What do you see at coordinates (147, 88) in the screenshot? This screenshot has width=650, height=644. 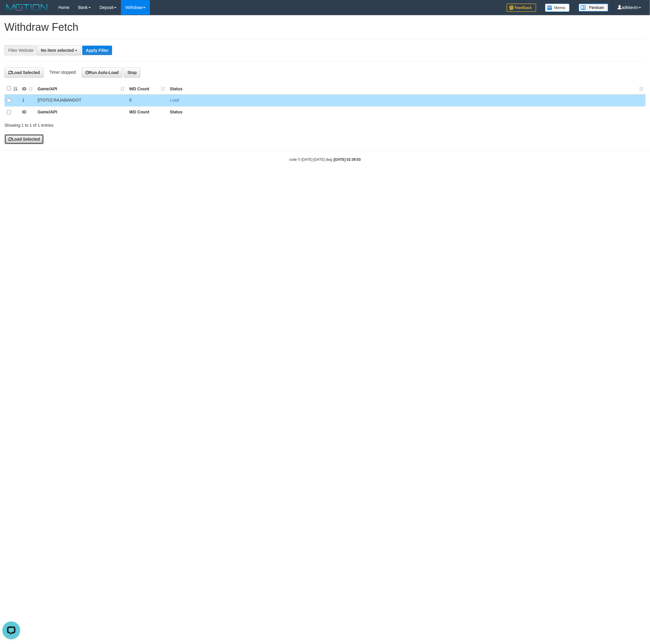 I see `th: WD Count: activate to sort column ascending` at bounding box center [147, 88].